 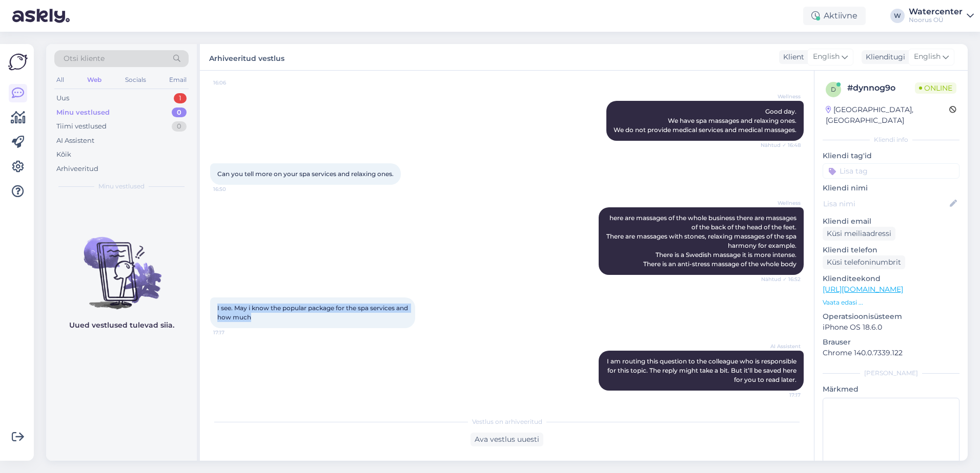 I want to click on span: Otsi kliente, so click(x=84, y=58).